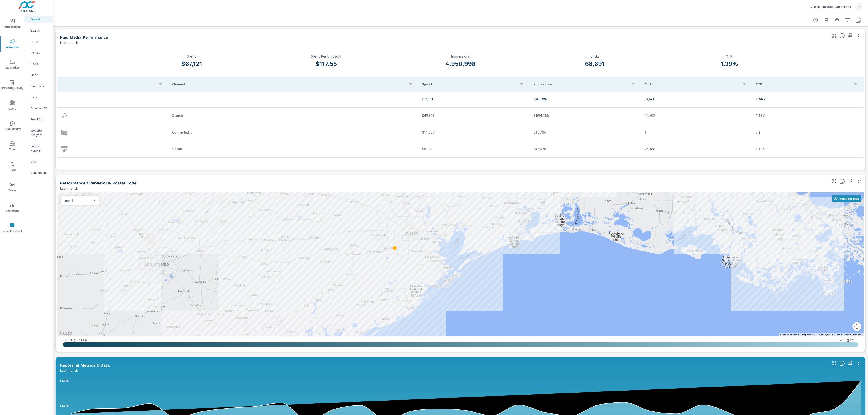 The image size is (868, 415). I want to click on p: Least ( $0.01 ), so click(847, 341).